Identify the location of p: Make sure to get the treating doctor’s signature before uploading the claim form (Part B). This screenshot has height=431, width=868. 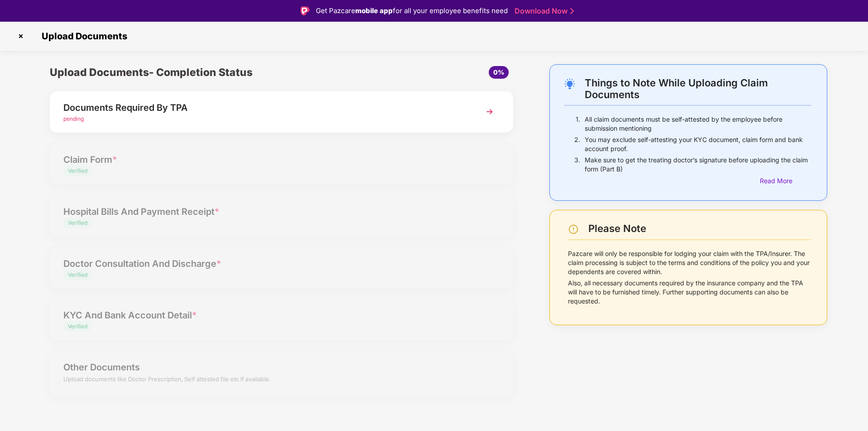
(698, 165).